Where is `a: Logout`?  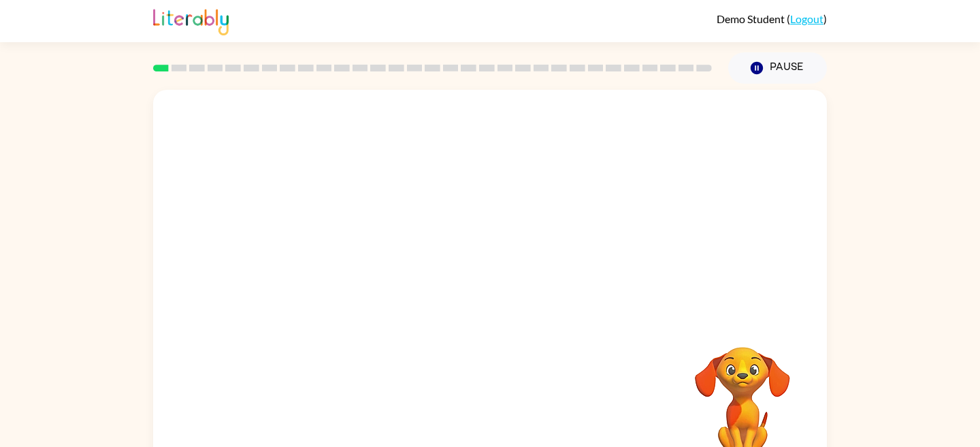
a: Logout is located at coordinates (807, 18).